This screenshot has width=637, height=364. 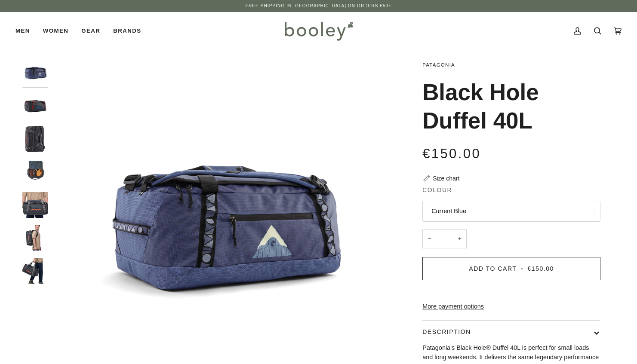 I want to click on span: Women, so click(x=55, y=31).